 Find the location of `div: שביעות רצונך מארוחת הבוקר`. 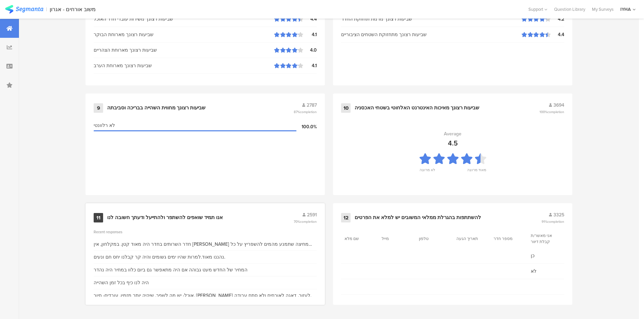

div: שביעות רצונך מארוחת הבוקר is located at coordinates (184, 34).